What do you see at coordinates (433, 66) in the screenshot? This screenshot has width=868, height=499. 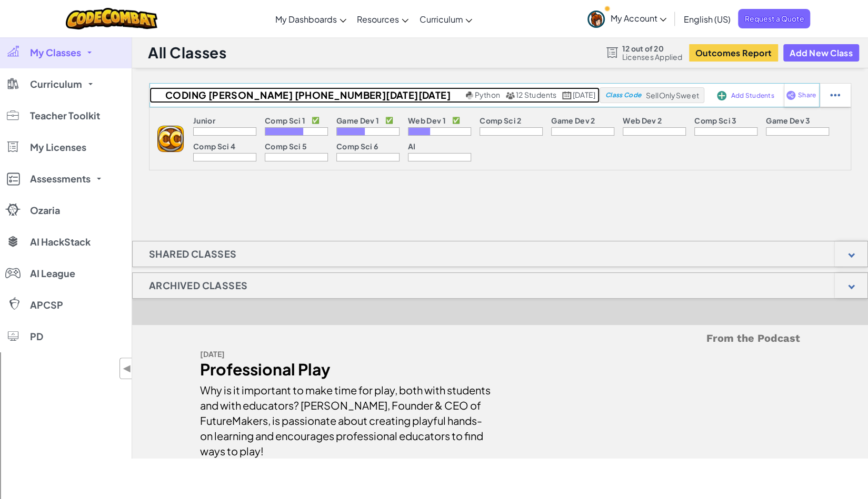 I see `div: Rename` at bounding box center [433, 66].